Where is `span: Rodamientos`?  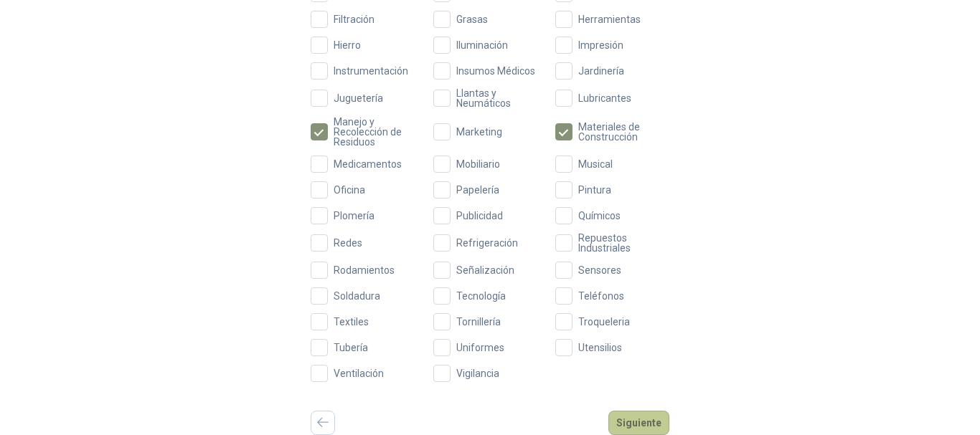 span: Rodamientos is located at coordinates (364, 270).